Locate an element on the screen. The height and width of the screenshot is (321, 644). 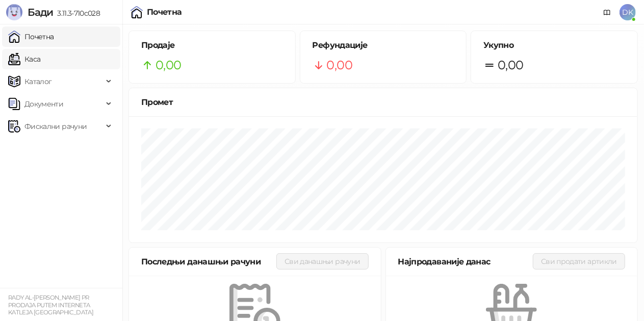
div: Промет is located at coordinates (383, 102).